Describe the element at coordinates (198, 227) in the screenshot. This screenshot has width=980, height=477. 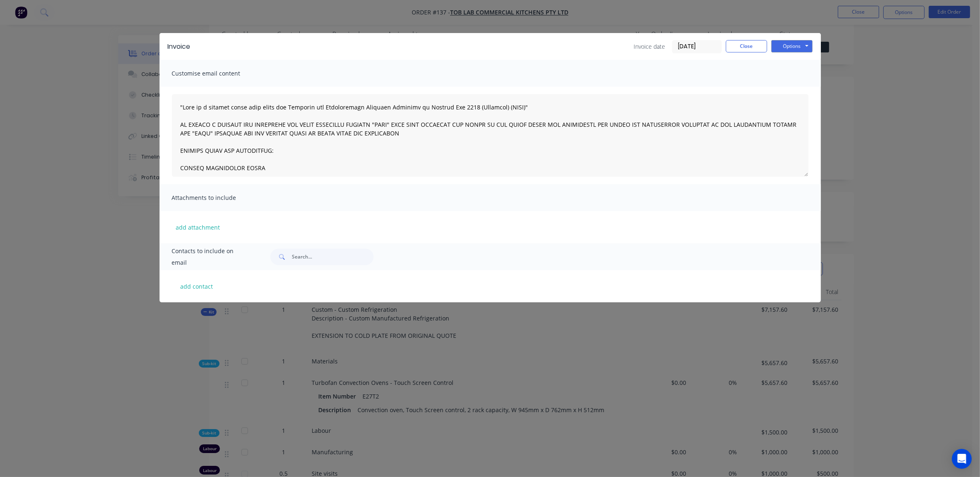
I see `button: add attachment` at that location.